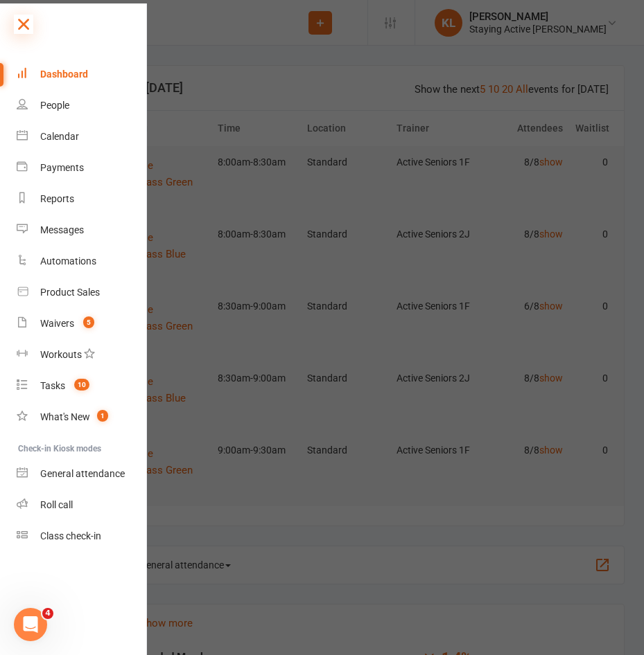  Describe the element at coordinates (55, 105) in the screenshot. I see `div: People` at that location.